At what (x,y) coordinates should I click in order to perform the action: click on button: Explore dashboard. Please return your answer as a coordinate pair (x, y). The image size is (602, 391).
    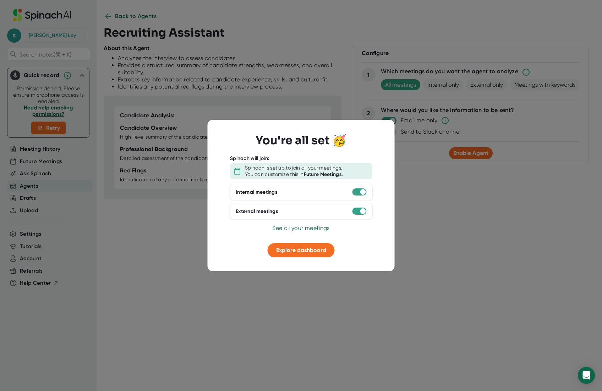
    Looking at the image, I should click on (301, 250).